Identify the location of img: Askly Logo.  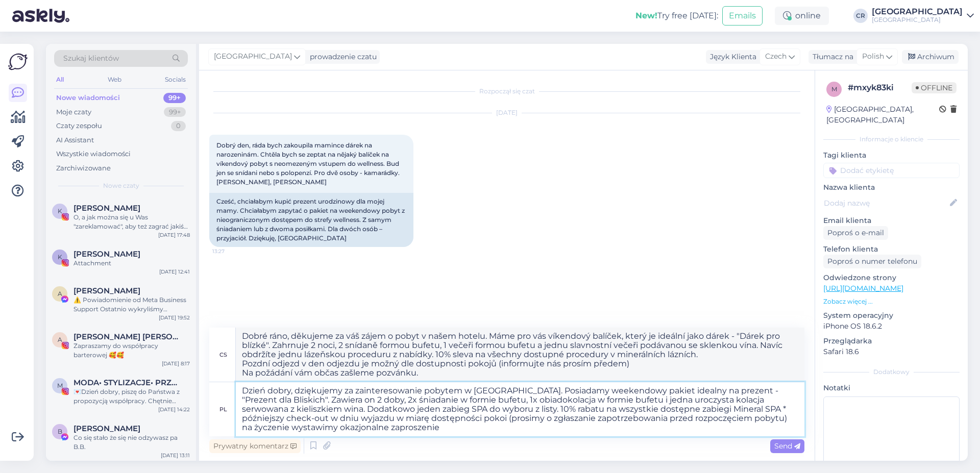
(18, 61).